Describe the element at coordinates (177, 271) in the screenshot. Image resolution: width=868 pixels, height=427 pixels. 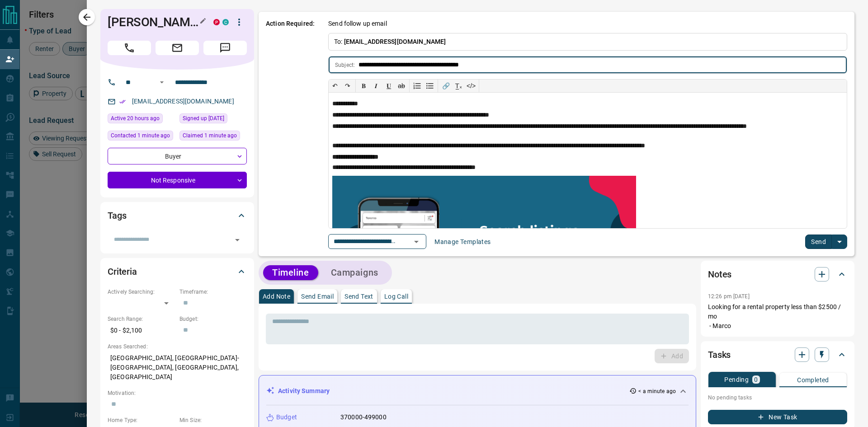
I see `div: Criteria` at that location.